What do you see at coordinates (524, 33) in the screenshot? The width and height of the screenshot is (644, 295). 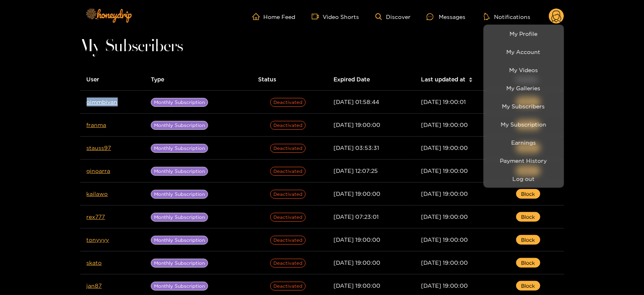 I see `a: My Profile` at bounding box center [524, 33].